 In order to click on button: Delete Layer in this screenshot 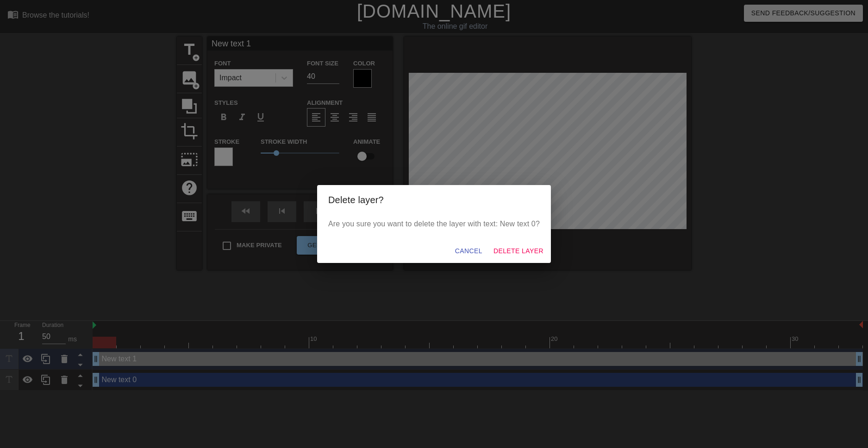, I will do `click(518, 251)`.